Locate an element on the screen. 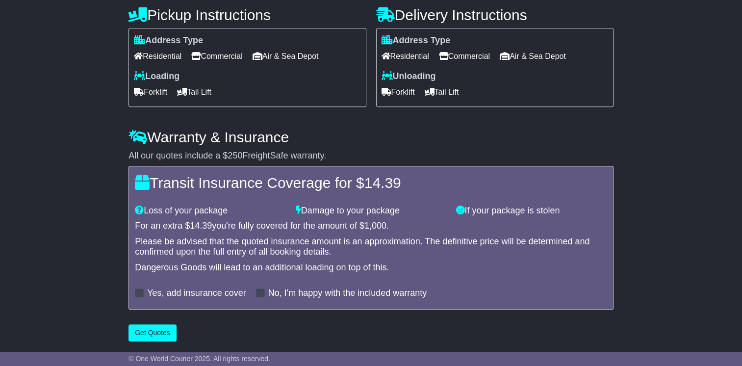 The width and height of the screenshot is (742, 366). div: For an extra $ you're fully covered for the amount of $ . is located at coordinates (371, 226).